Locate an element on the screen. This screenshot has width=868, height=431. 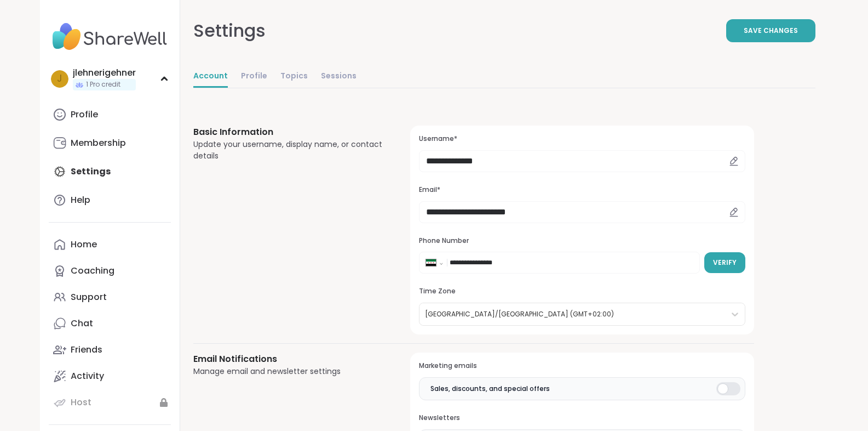
div: Settings is located at coordinates (230, 30).